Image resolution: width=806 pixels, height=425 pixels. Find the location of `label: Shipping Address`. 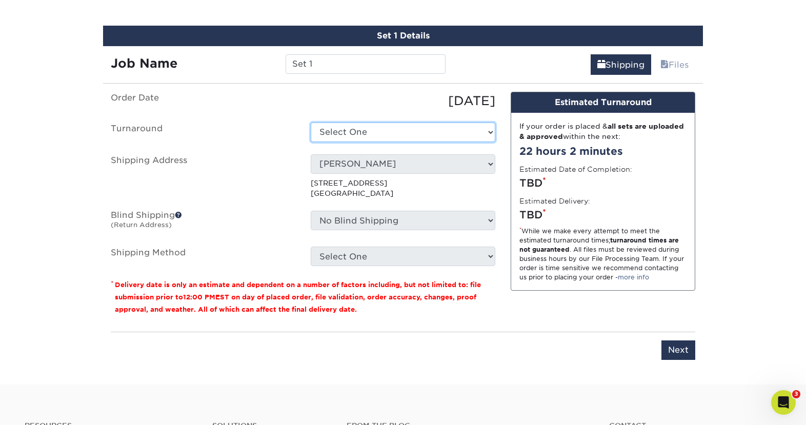

label: Shipping Address is located at coordinates (203, 176).